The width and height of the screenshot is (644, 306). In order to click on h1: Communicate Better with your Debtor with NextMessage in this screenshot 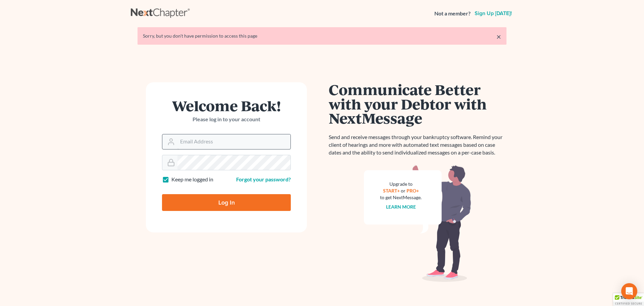, I will do `click(418, 104)`.